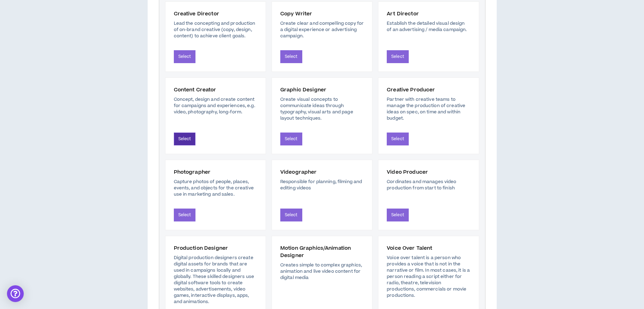 The image size is (644, 309). Describe the element at coordinates (322, 252) in the screenshot. I see `h6: Motion Graphics/Animation Designer` at that location.